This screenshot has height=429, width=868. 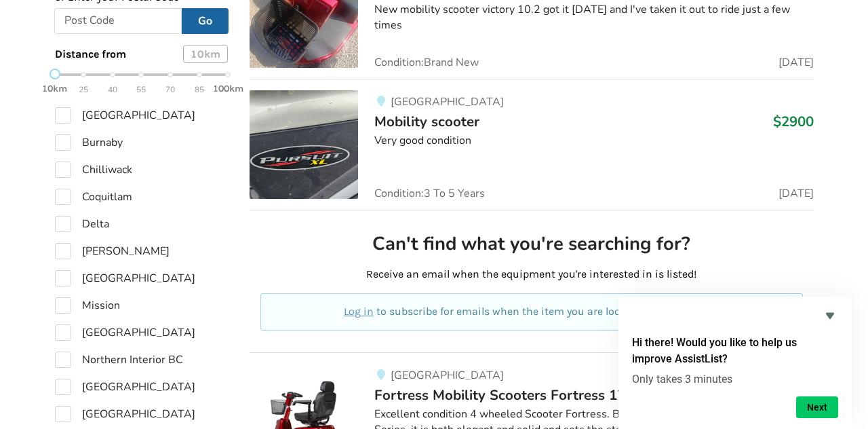 I want to click on div: 10 km, so click(x=205, y=54).